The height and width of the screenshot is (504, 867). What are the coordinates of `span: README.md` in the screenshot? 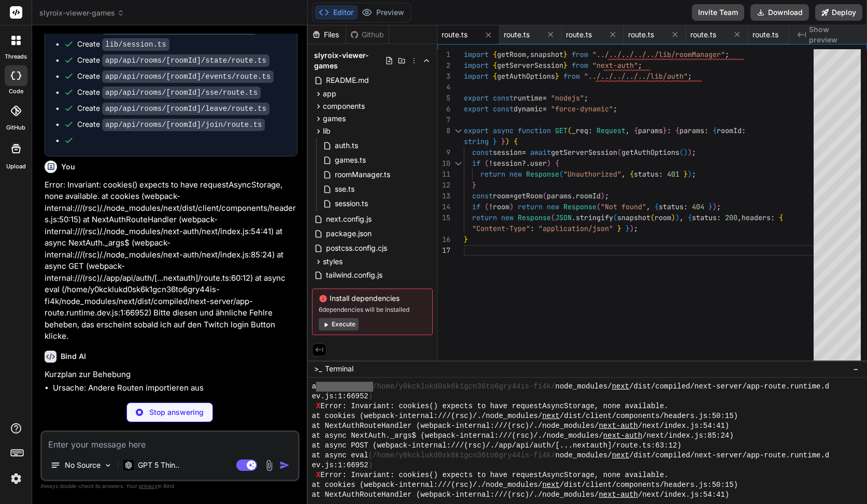 It's located at (347, 80).